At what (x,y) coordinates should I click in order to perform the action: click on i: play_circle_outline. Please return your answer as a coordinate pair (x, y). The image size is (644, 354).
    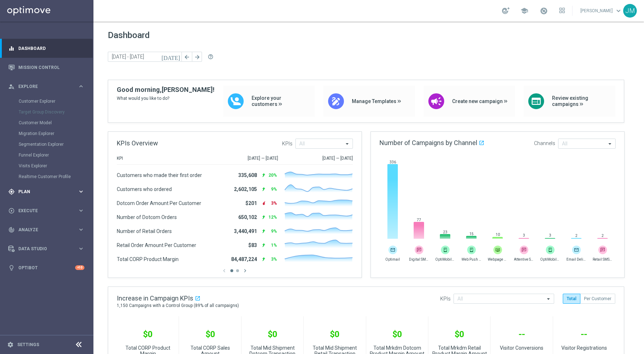
    Looking at the image, I should click on (12, 211).